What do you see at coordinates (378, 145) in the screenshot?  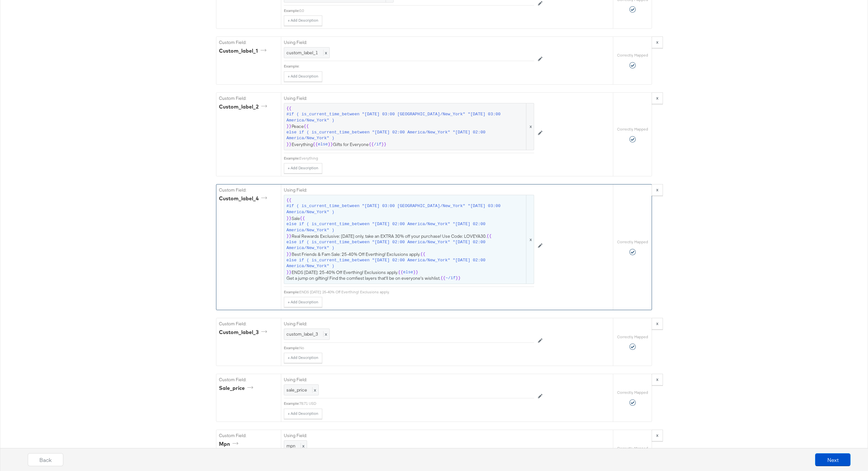 I see `span: /if` at bounding box center [378, 145].